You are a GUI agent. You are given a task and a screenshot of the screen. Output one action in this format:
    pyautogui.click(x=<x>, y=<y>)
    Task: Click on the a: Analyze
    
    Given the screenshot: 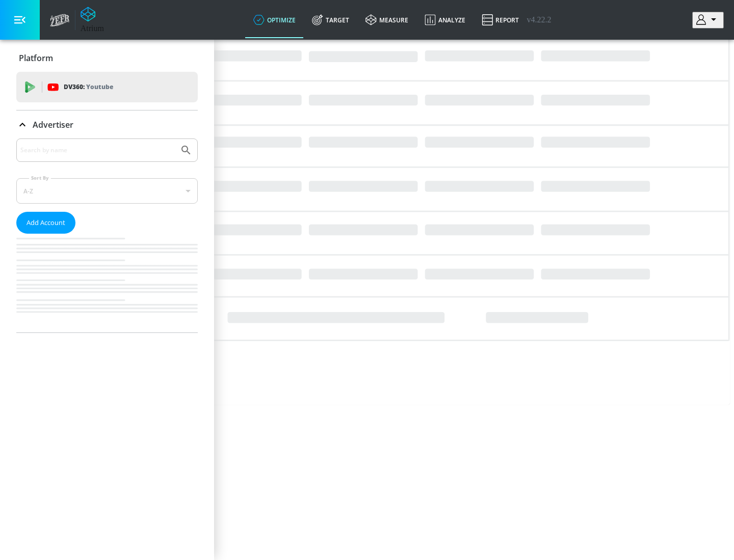 What is the action you would take?
    pyautogui.click(x=445, y=19)
    